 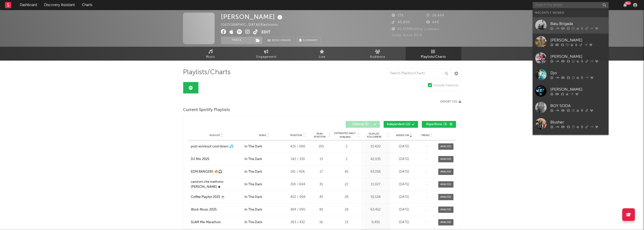 What do you see at coordinates (322, 53) in the screenshot?
I see `a: Live` at bounding box center [322, 53].